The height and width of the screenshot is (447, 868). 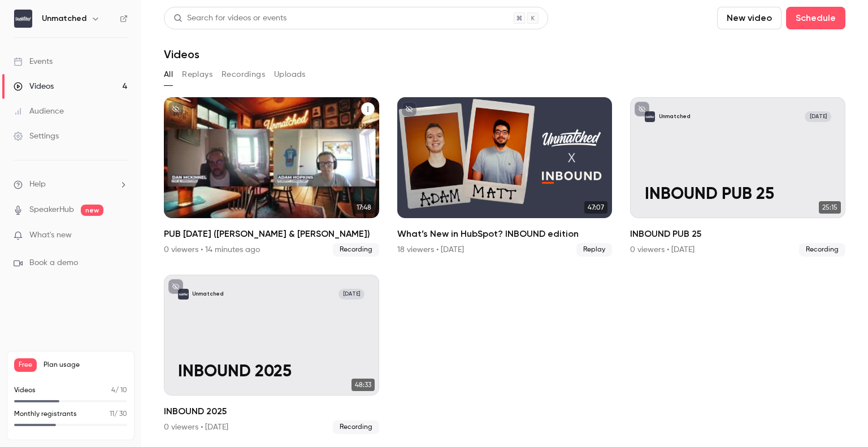 I want to click on li: INBOUND 2025, so click(x=271, y=355).